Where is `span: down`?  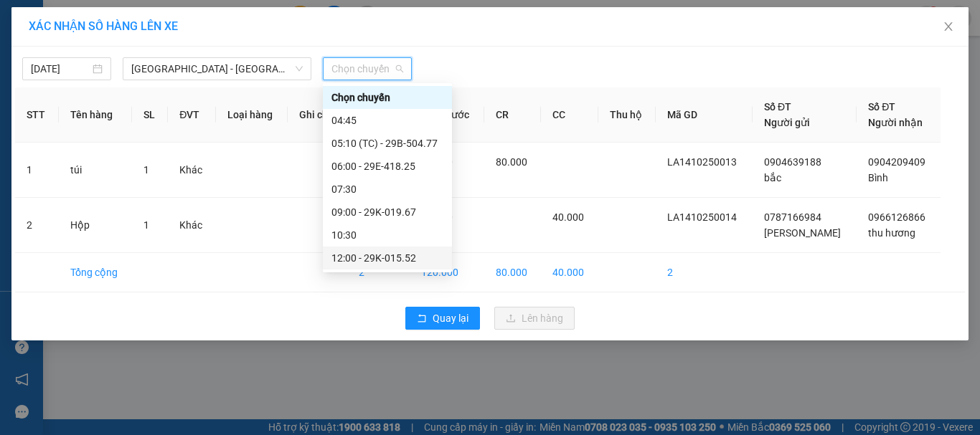 span: down is located at coordinates (299, 69).